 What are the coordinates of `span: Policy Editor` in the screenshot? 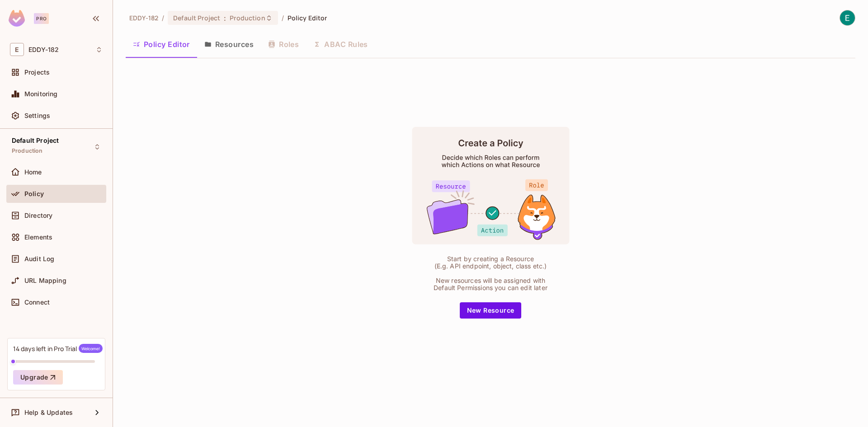 It's located at (307, 18).